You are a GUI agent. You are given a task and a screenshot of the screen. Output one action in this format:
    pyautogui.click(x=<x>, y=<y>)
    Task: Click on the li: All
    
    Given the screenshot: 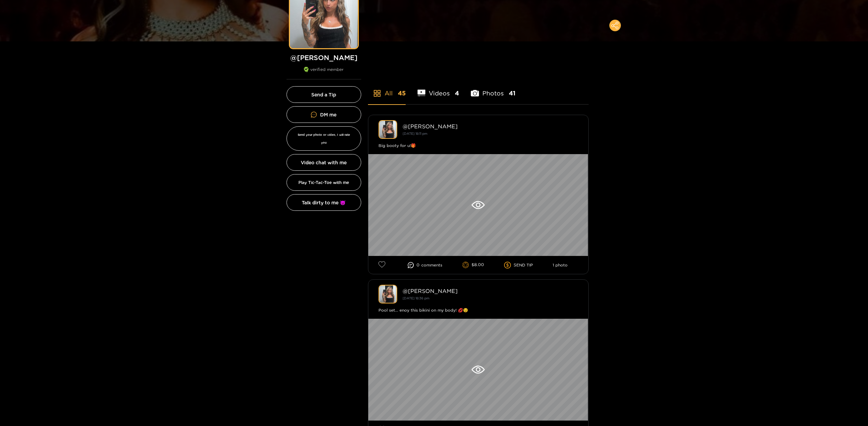 What is the action you would take?
    pyautogui.click(x=387, y=89)
    